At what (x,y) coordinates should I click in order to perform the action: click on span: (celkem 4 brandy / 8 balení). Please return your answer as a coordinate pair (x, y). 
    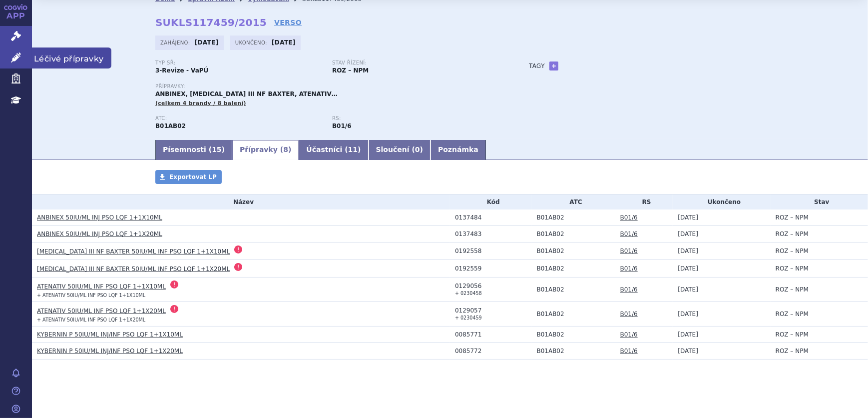
    Looking at the image, I should click on (200, 103).